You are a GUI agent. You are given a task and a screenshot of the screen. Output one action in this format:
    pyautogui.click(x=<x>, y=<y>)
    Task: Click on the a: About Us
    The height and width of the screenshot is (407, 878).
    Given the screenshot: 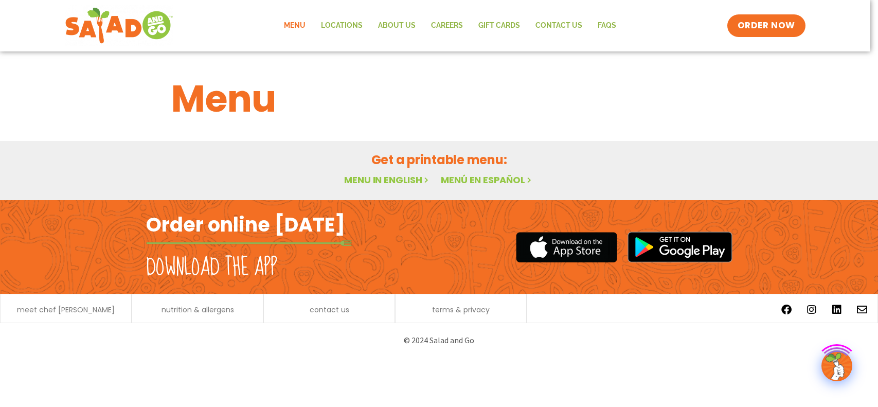 What is the action you would take?
    pyautogui.click(x=397, y=26)
    